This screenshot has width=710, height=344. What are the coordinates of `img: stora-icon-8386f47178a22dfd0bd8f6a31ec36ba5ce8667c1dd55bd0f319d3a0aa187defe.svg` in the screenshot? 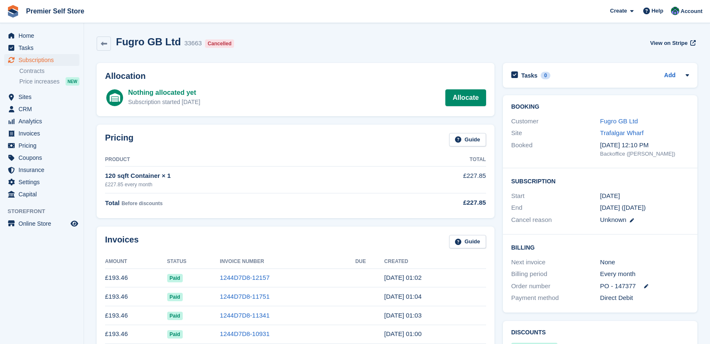 It's located at (13, 11).